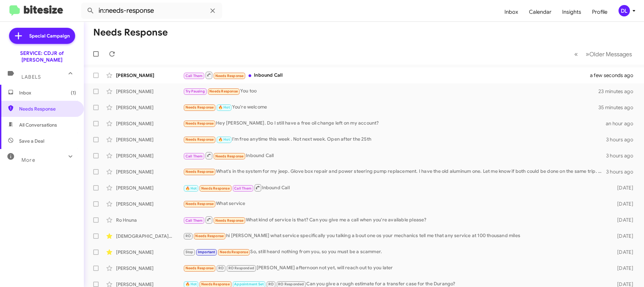 The width and height of the screenshot is (644, 287). I want to click on div: You're welcome, so click(391, 107).